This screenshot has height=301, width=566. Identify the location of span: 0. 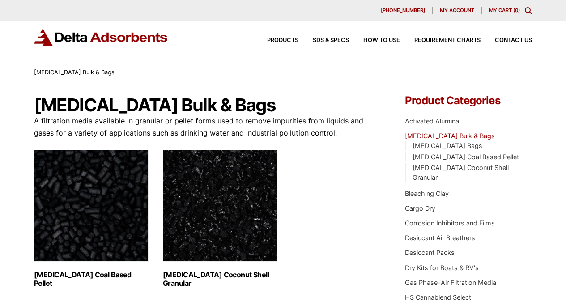
(516, 10).